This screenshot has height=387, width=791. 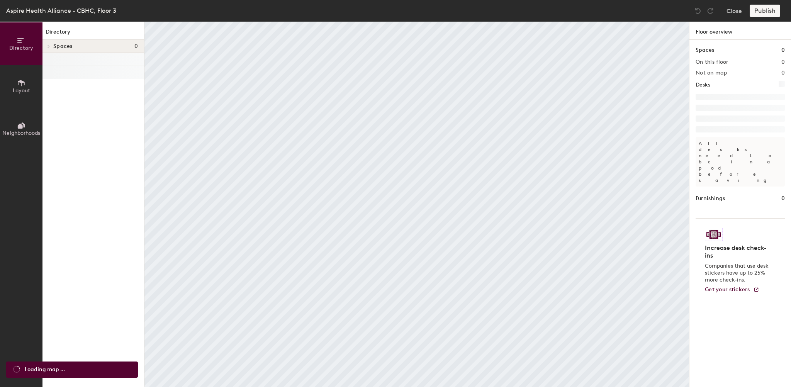 What do you see at coordinates (63, 46) in the screenshot?
I see `span: Spaces` at bounding box center [63, 46].